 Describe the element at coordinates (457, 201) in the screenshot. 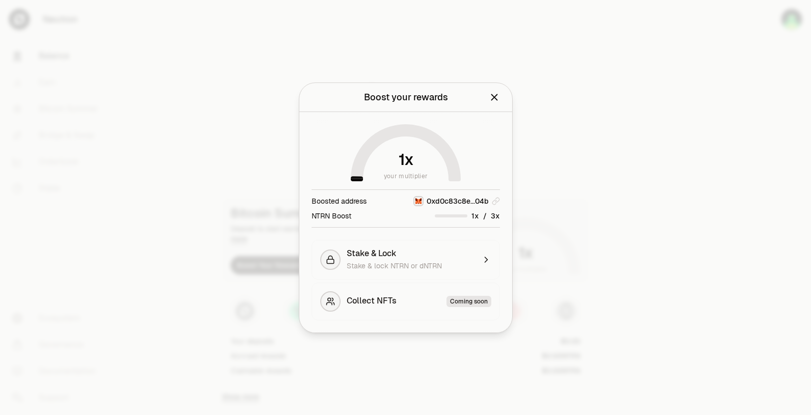

I see `button: MetaMask0xd0c83c8e...04b` at that location.